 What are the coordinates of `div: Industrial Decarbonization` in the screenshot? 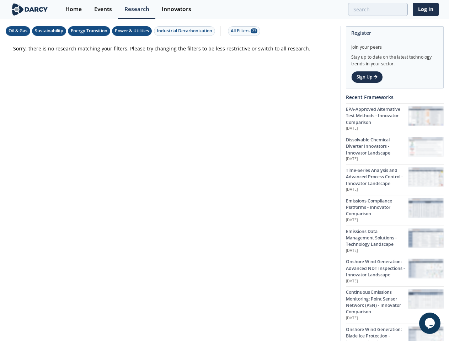 It's located at (184, 31).